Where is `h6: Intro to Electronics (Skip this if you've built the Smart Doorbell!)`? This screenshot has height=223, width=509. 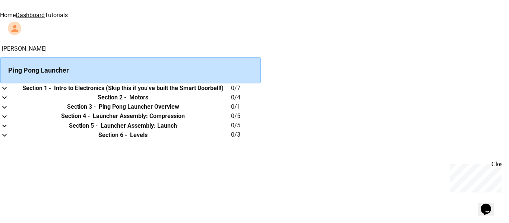 h6: Intro to Electronics (Skip this if you've built the Smart Doorbell!) is located at coordinates (139, 88).